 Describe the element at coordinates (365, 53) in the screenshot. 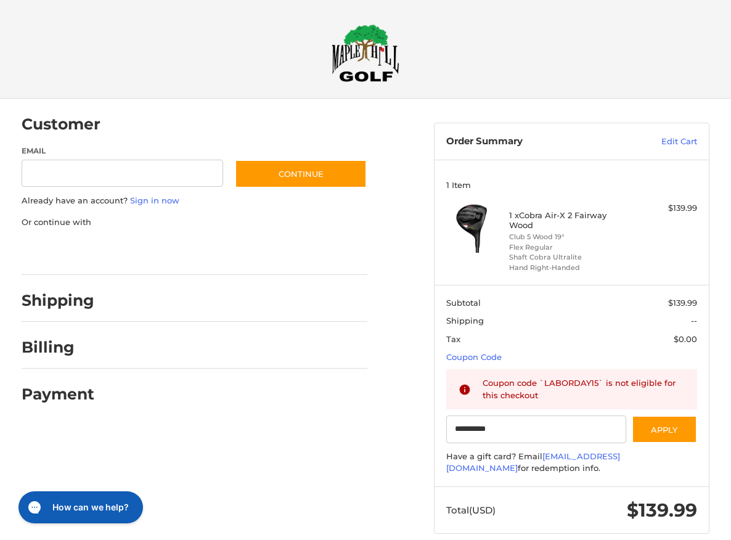

I see `img: Maple Hill Golf` at that location.